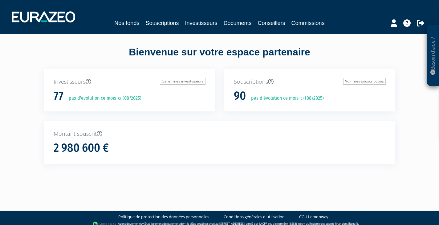 The image size is (439, 225). What do you see at coordinates (364, 81) in the screenshot?
I see `a: Voir mes souscriptions` at bounding box center [364, 81].